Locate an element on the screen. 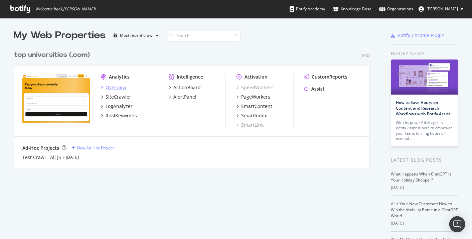 The image size is (472, 239). a: New Ad-Hoc Project is located at coordinates (93, 148).